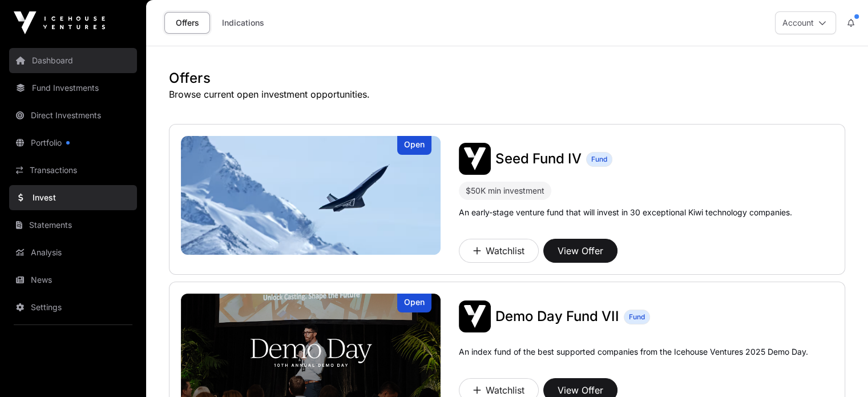  Describe the element at coordinates (507, 94) in the screenshot. I see `p: Browse current open investment opportunities.` at that location.